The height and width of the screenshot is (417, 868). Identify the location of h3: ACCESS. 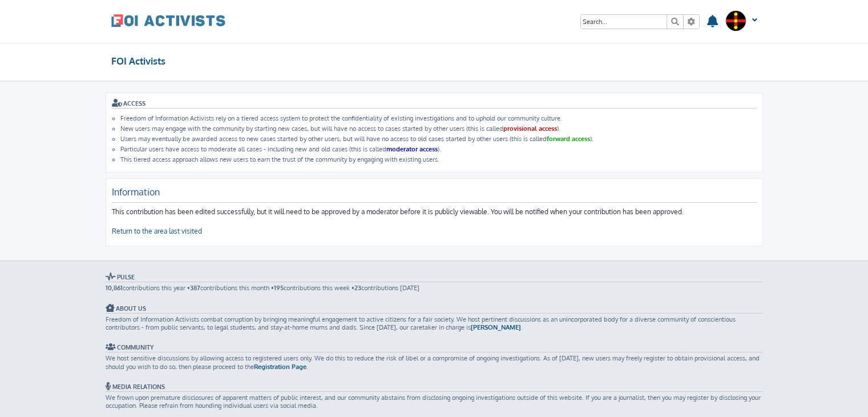
(434, 104).